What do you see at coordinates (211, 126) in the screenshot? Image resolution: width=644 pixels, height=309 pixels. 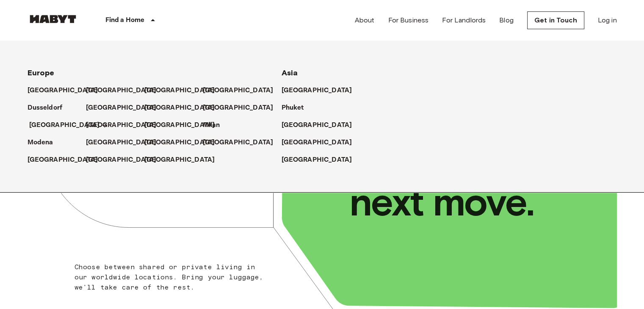 I see `p: Milan` at bounding box center [211, 126].